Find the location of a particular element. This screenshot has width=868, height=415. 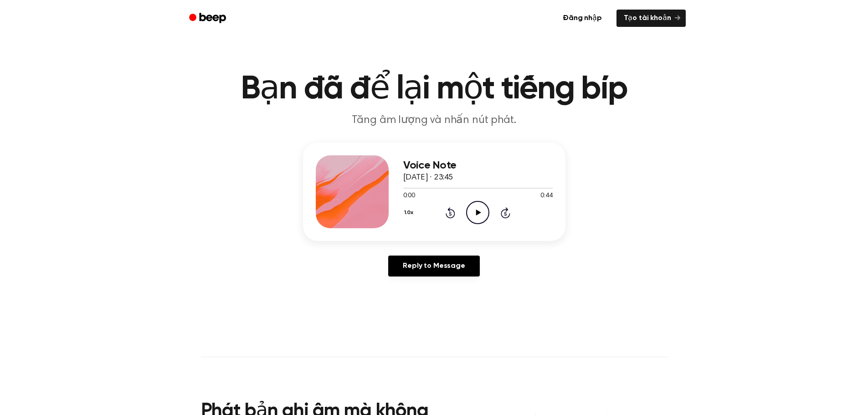

a: Reply to Message is located at coordinates (433, 266).